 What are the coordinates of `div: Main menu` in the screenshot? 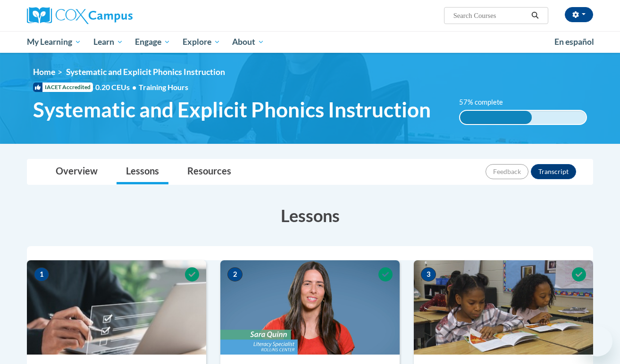 It's located at (310, 42).